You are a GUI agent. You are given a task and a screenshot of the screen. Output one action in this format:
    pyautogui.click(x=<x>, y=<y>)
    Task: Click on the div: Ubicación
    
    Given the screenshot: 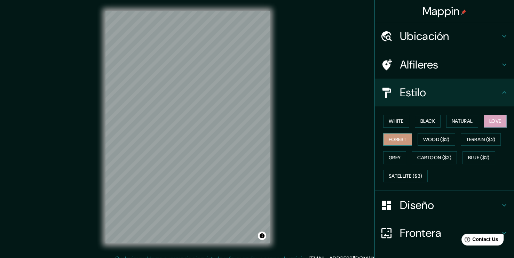 What is the action you would take?
    pyautogui.click(x=445, y=36)
    